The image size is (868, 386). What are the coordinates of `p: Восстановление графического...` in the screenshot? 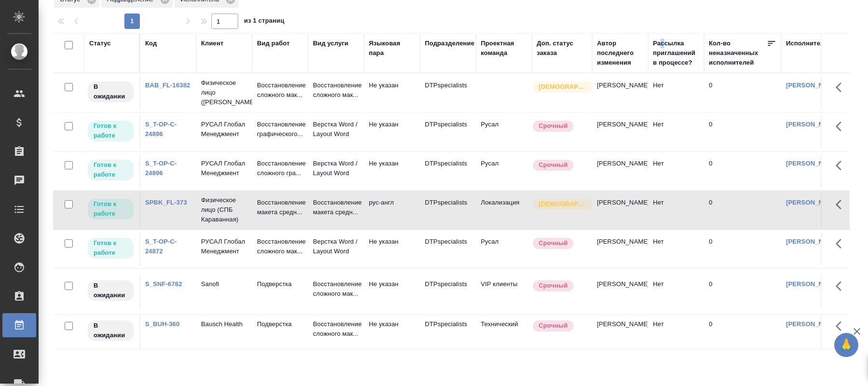 It's located at (280, 129).